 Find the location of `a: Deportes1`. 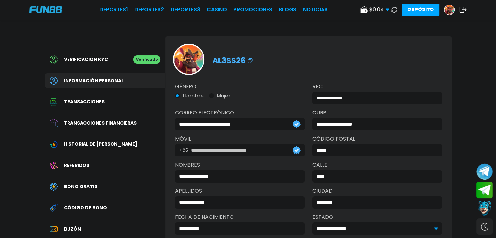

a: Deportes1 is located at coordinates (113, 10).